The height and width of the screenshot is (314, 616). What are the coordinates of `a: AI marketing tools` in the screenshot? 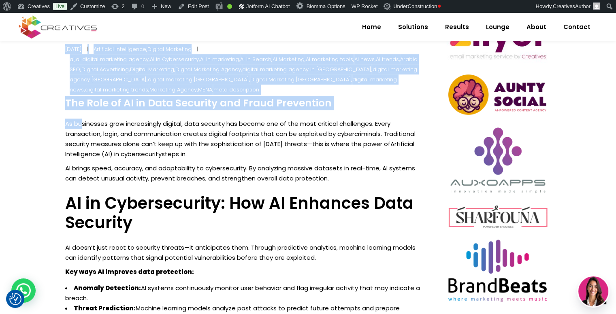 It's located at (329, 59).